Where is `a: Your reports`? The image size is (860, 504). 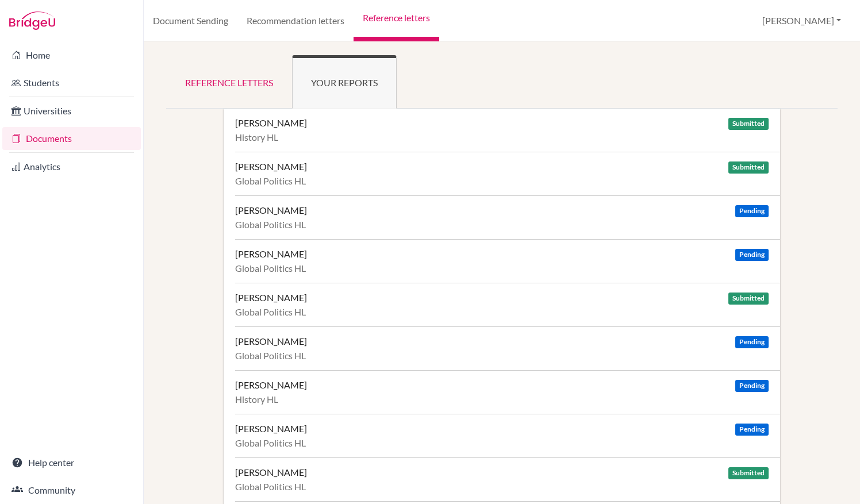
a: Your reports is located at coordinates (345, 82).